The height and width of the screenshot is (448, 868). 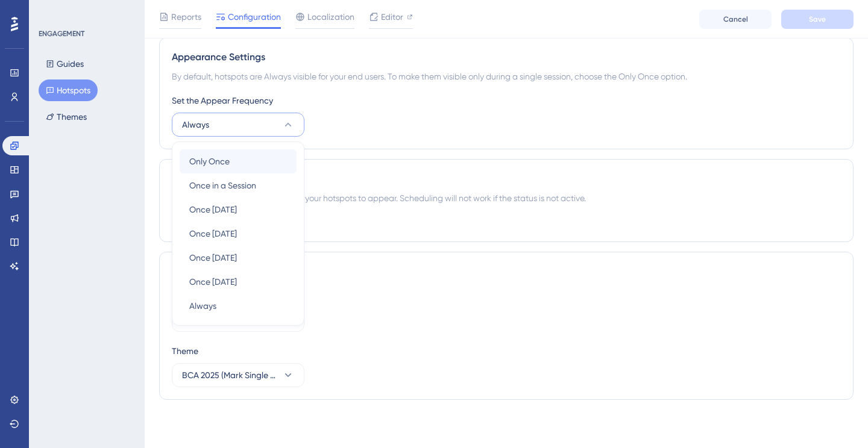 I want to click on button: Once in a Session, so click(x=238, y=186).